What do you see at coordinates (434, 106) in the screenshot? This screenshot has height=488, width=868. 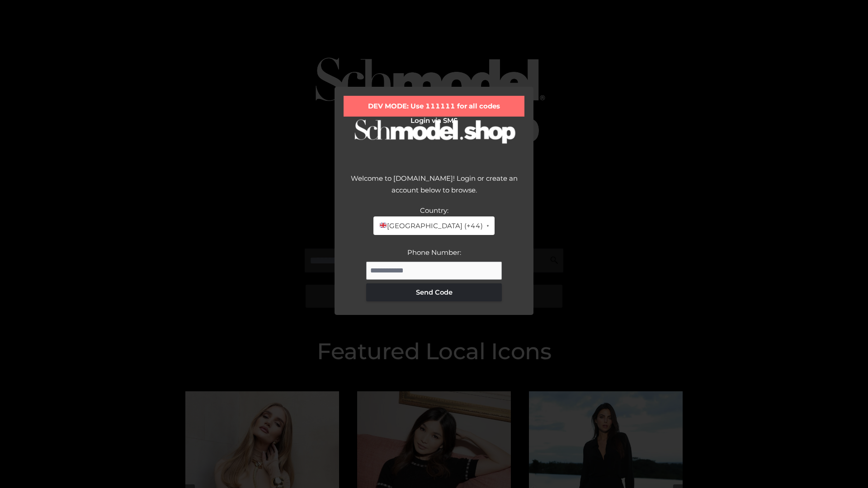 I see `div: DEV MODE: Use 111111 for all codes` at bounding box center [434, 106].